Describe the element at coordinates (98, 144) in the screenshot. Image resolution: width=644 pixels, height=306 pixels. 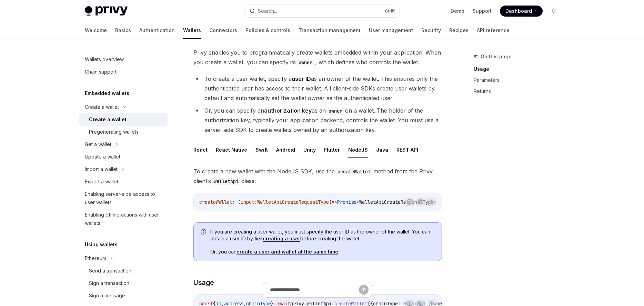
I see `div: Get a wallet` at that location.